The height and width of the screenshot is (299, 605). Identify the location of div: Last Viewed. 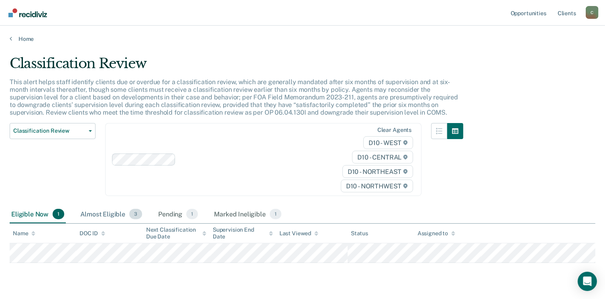
(299, 234).